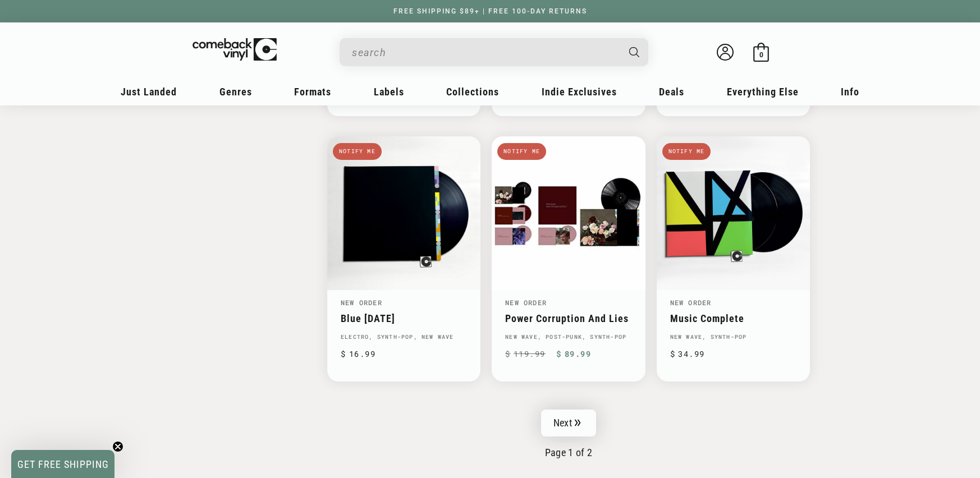 The height and width of the screenshot is (478, 980). I want to click on span: 0, so click(761, 55).